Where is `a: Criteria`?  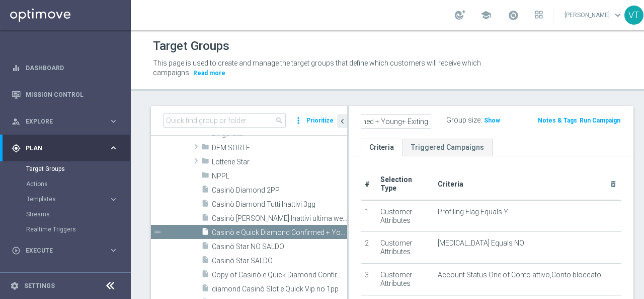 a: Criteria is located at coordinates (381, 147).